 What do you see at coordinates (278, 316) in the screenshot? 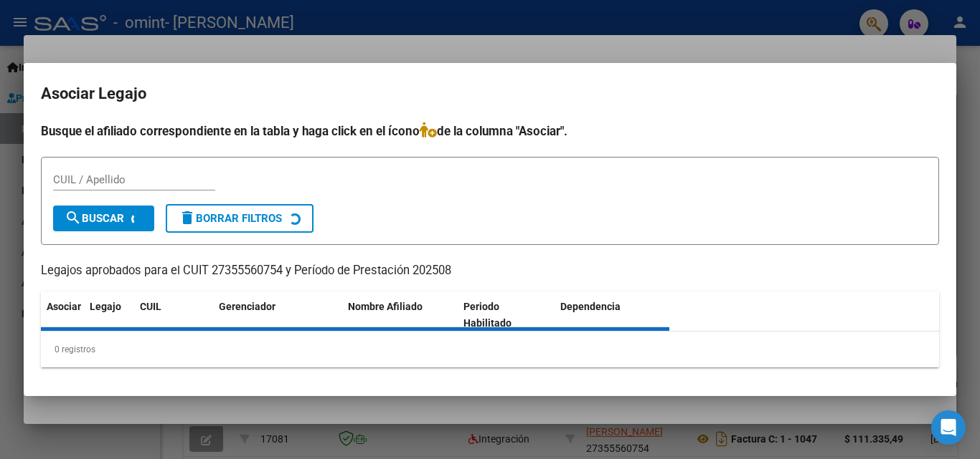
I see `datatable-header-cell: Gerenciador` at bounding box center [278, 316].